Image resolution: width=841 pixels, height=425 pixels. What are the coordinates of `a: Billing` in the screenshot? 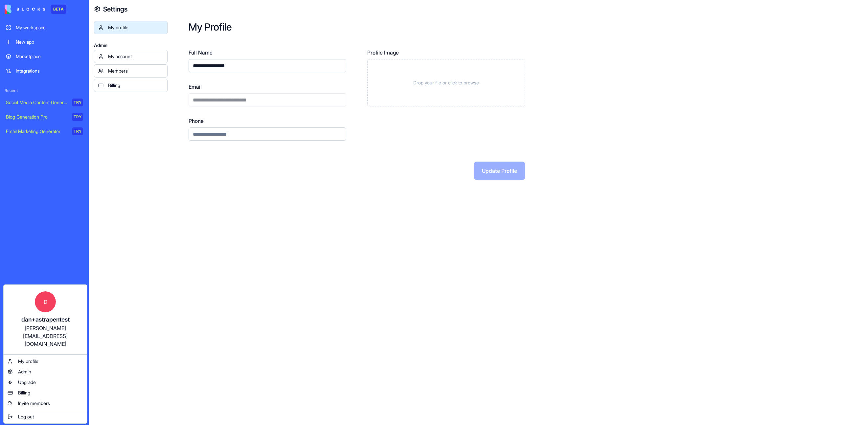 It's located at (45, 393).